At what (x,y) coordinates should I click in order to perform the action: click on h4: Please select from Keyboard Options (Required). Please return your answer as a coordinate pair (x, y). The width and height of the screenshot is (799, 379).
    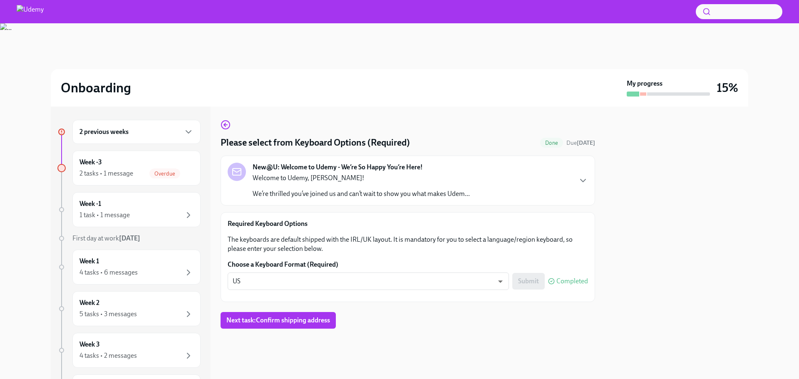
    Looking at the image, I should click on (315, 143).